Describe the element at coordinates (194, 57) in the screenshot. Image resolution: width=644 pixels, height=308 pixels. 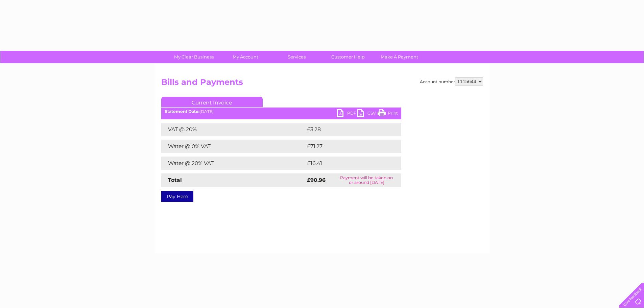
I see `a: My Clear Business` at that location.